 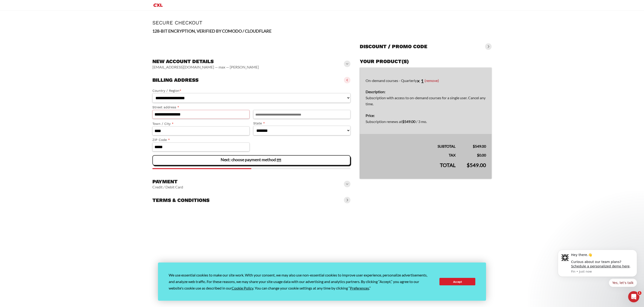 What do you see at coordinates (14, 23) in the screenshot?
I see `img: Profile image for Fin` at bounding box center [14, 23].